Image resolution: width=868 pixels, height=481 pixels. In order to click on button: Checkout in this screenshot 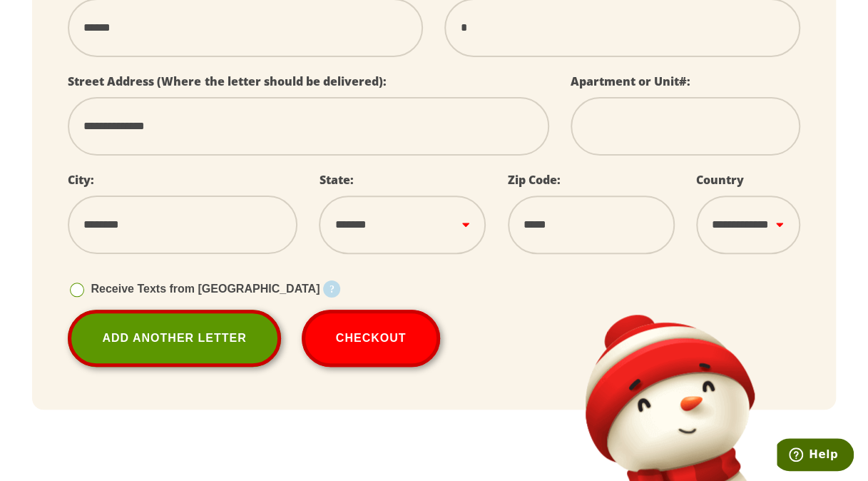, I will do `click(371, 338)`.